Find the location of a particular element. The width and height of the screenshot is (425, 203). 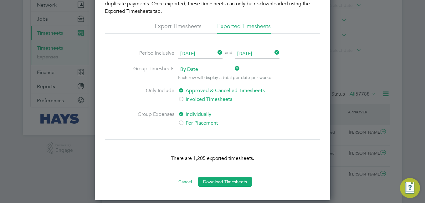

label: Group Timesheets is located at coordinates (151, 72).